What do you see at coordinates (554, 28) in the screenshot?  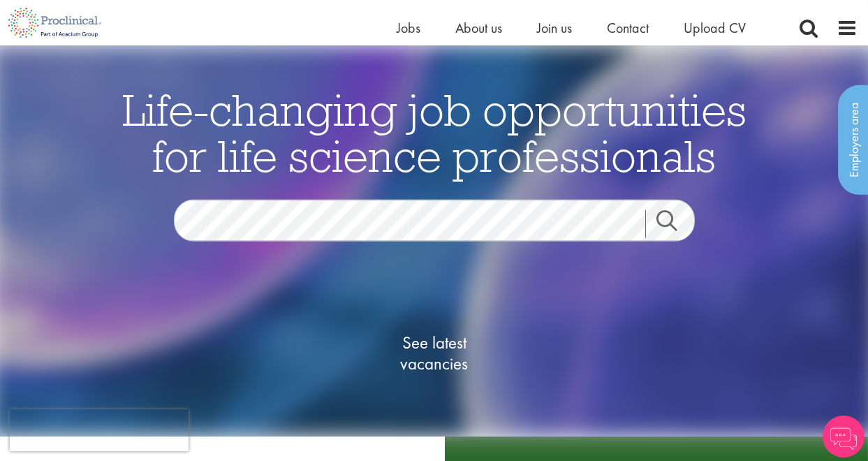 I see `span: Join us` at bounding box center [554, 28].